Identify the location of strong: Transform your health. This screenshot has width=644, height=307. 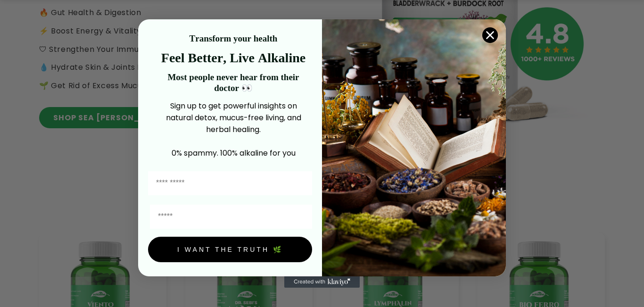
(234, 38).